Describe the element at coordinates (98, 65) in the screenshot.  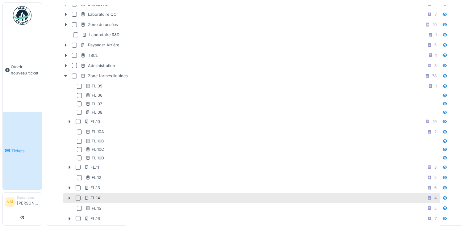
I see `div: Administration` at that location.